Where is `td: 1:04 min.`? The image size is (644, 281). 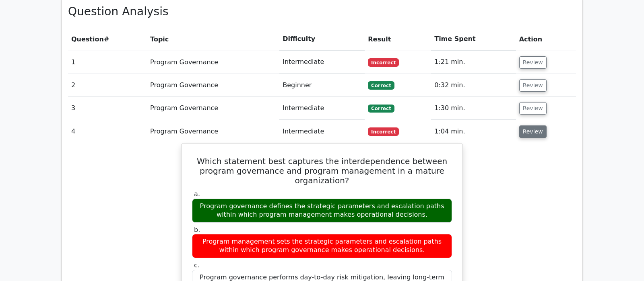 td: 1:04 min. is located at coordinates (473, 132).